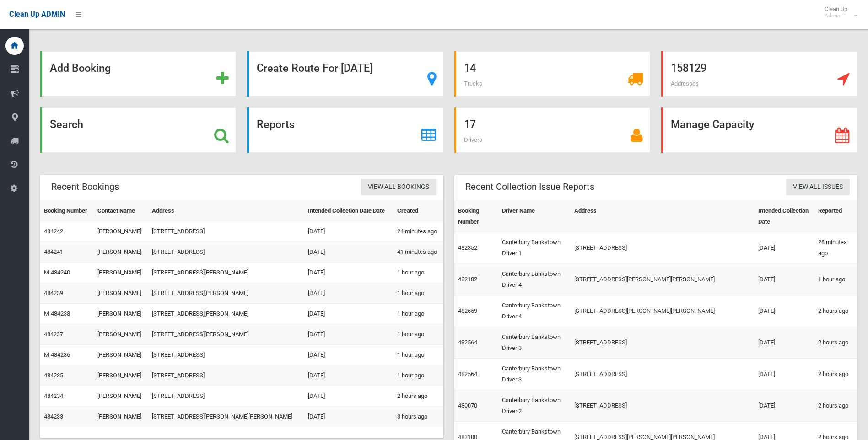 Image resolution: width=868 pixels, height=440 pixels. Describe the element at coordinates (418, 252) in the screenshot. I see `td: 41 minutes ago` at that location.